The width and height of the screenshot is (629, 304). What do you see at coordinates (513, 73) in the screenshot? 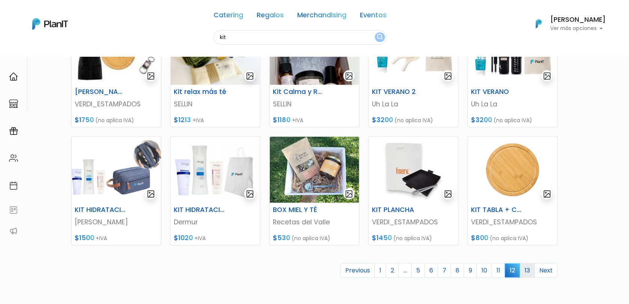
I see `a: gallery-light KIT VERANO Uh La La $3200 (no aplica IVA)` at bounding box center [513, 73].